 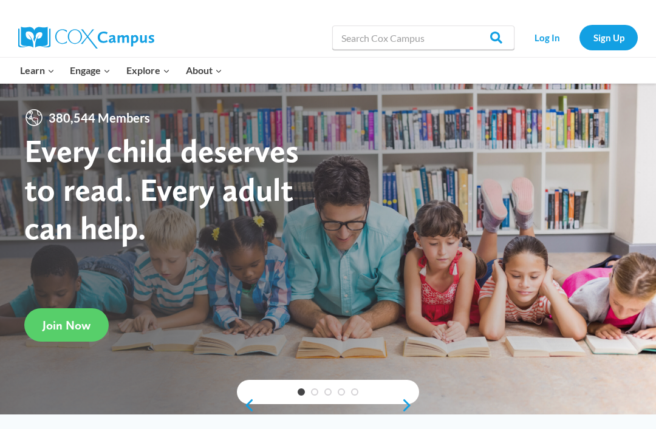 I want to click on span: Explore, so click(x=148, y=70).